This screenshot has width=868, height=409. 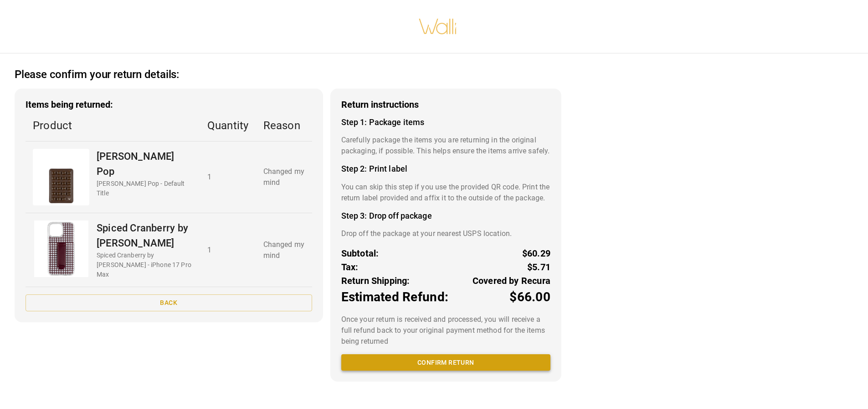 What do you see at coordinates (169, 303) in the screenshot?
I see `button: Back` at bounding box center [169, 303].